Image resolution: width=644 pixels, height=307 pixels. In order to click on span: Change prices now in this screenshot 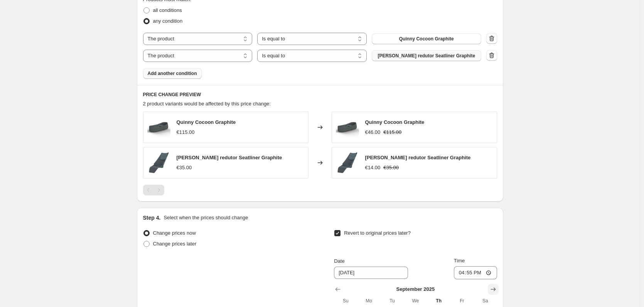, I will do `click(175, 233)`.